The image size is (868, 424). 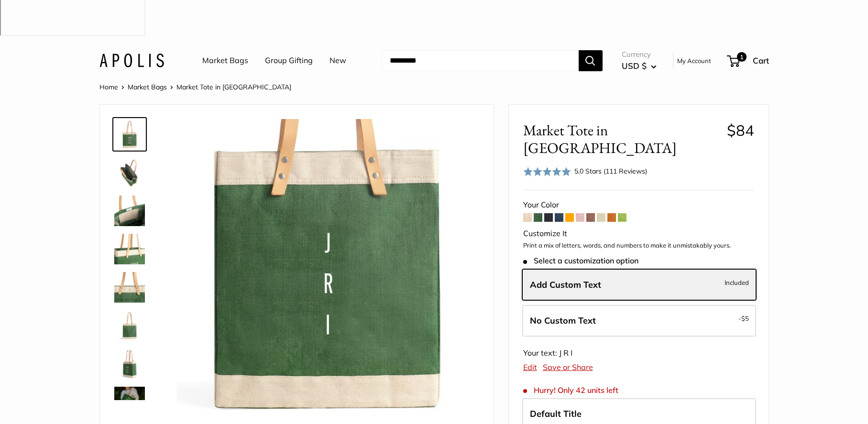 What do you see at coordinates (570, 390) in the screenshot?
I see `span: Hurry! Only 42 units left` at bounding box center [570, 390].